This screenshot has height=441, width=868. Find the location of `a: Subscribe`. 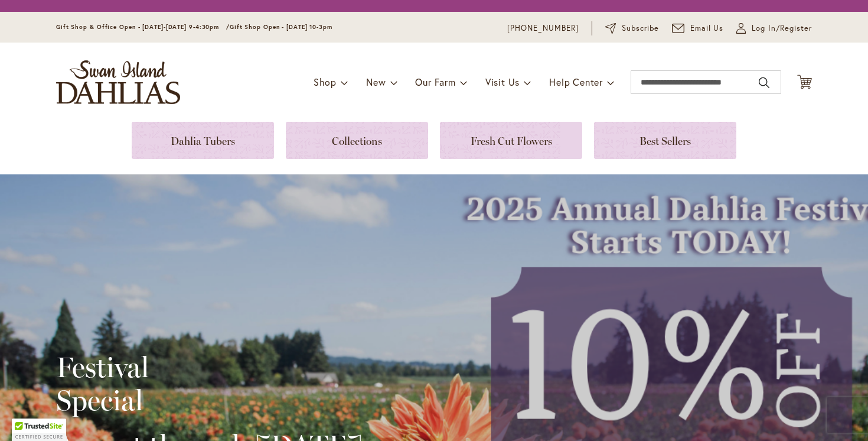

a: Subscribe is located at coordinates (631, 28).